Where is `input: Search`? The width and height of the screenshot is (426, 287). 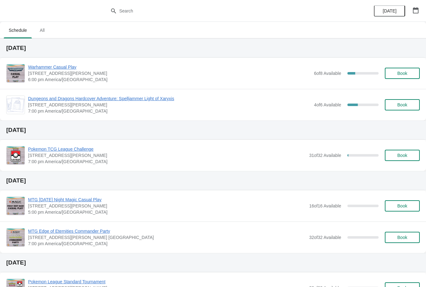 input: Search is located at coordinates (219, 11).